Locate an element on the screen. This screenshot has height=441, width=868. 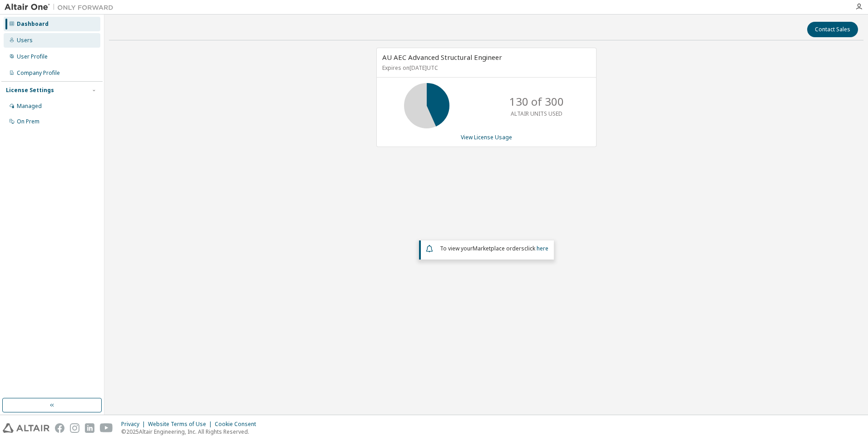
img: linkedin.svg is located at coordinates (90, 427).